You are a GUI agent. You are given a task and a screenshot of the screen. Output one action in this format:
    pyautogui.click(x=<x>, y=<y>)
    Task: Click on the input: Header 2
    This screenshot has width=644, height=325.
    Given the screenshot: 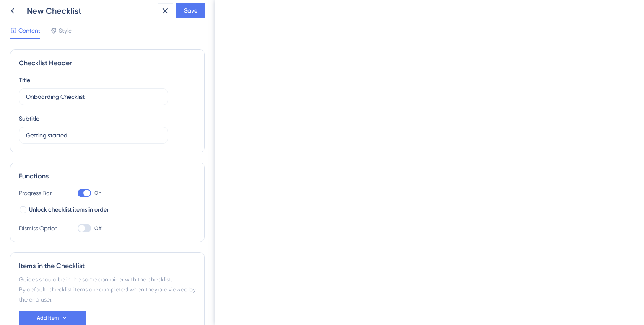 What is the action you would take?
    pyautogui.click(x=93, y=135)
    